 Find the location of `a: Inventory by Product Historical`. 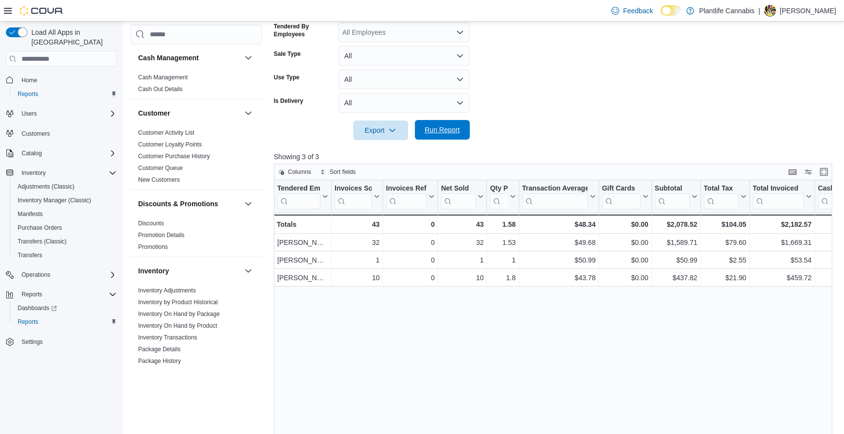

a: Inventory by Product Historical is located at coordinates (178, 302).